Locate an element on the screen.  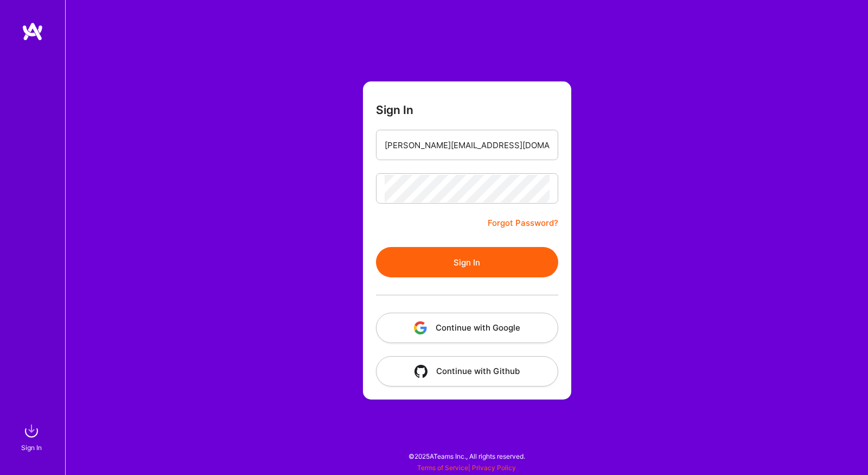
h3: Sign In is located at coordinates (394, 110).